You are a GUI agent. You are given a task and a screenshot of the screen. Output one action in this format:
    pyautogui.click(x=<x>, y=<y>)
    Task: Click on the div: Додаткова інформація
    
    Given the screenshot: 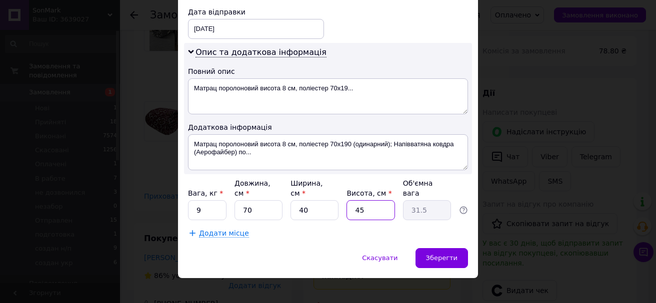 What is the action you would take?
    pyautogui.click(x=328, y=127)
    